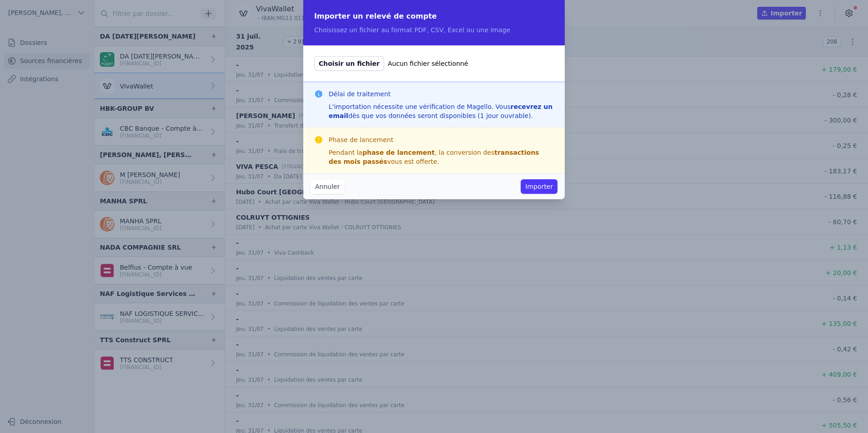  Describe the element at coordinates (539, 187) in the screenshot. I see `button: Importer` at that location.